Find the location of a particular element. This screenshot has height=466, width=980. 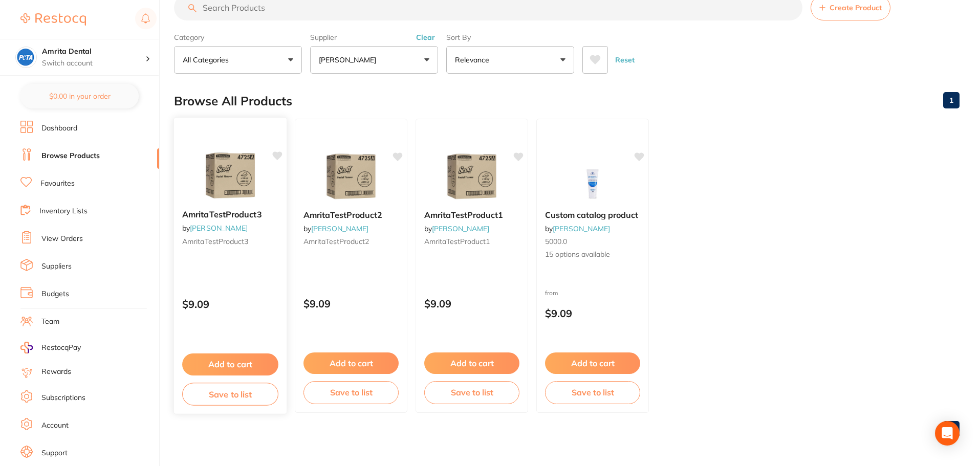

img: AmritaTestProduct1 is located at coordinates (472, 176).